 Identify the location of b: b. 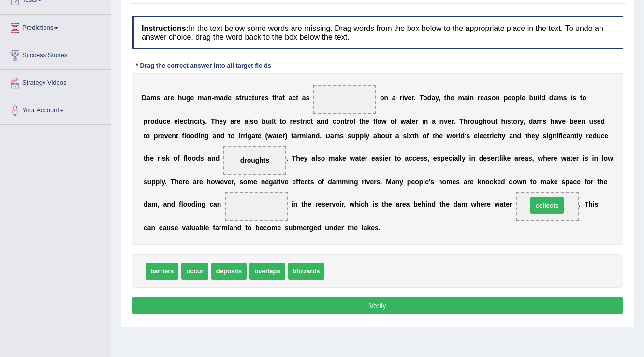
(571, 122).